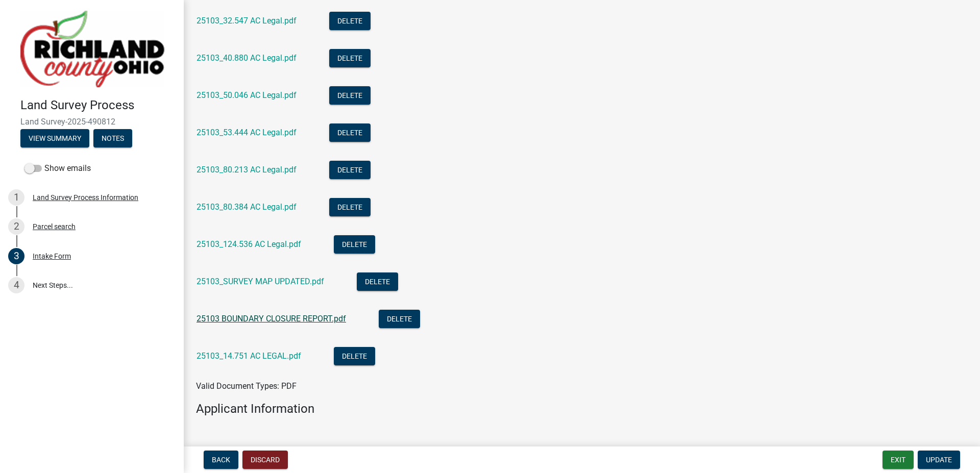 The width and height of the screenshot is (980, 473). Describe the element at coordinates (16, 197) in the screenshot. I see `div: 1` at that location.